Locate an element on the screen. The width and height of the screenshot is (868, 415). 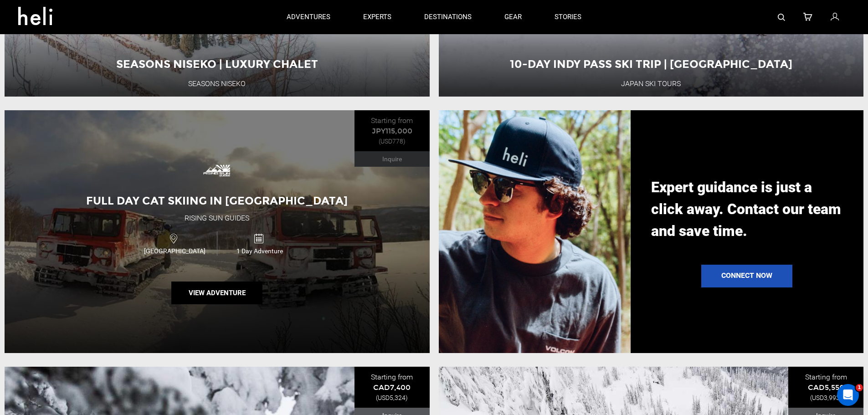
p: destinations is located at coordinates (448, 17).